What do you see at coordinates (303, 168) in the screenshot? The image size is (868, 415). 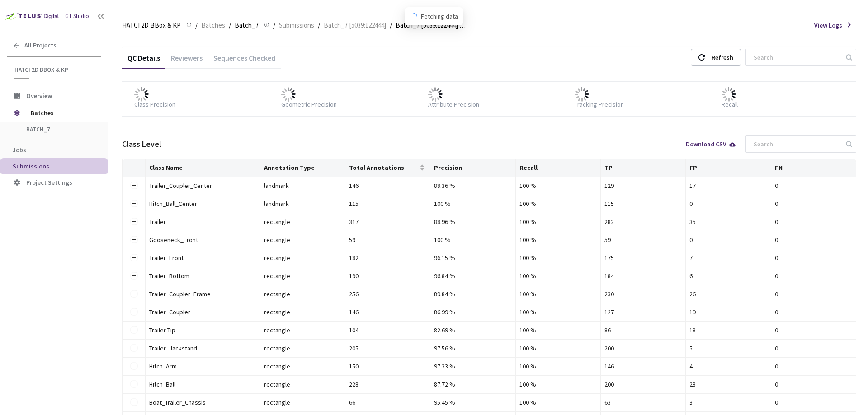 I see `th: Annotation Type` at bounding box center [303, 168].